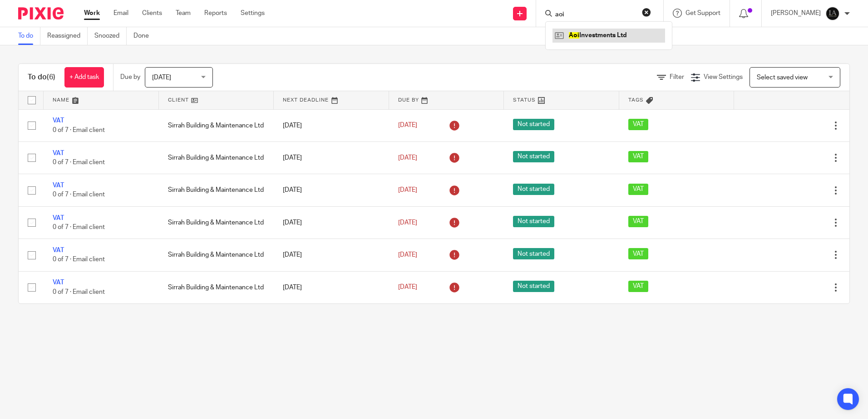 The height and width of the screenshot is (419, 868). I want to click on a: Done, so click(144, 36).